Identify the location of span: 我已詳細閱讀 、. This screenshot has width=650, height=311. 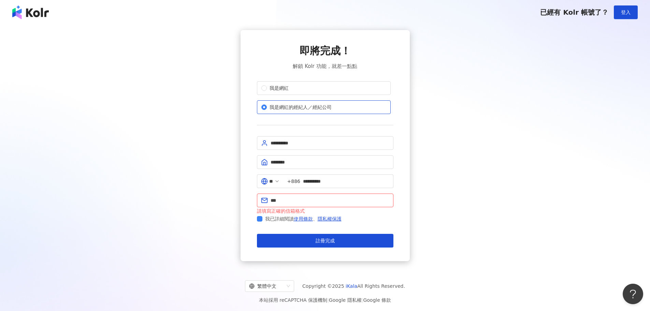
(303, 219).